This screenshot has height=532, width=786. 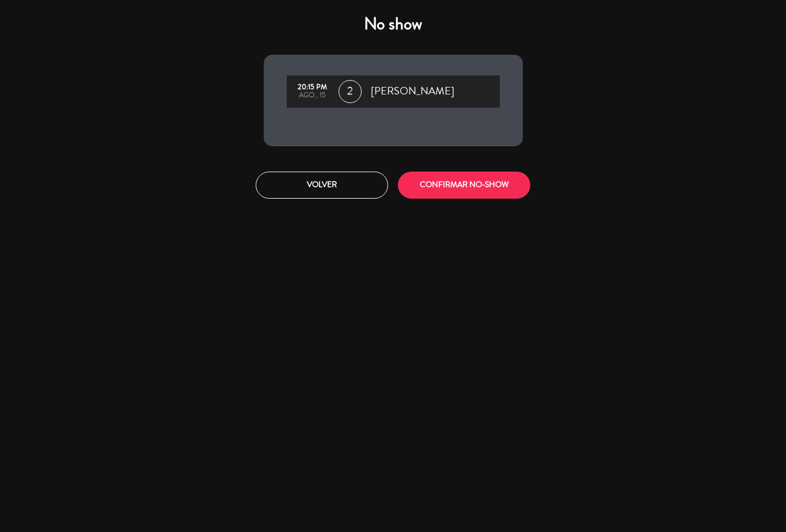 I want to click on span: 2, so click(x=350, y=91).